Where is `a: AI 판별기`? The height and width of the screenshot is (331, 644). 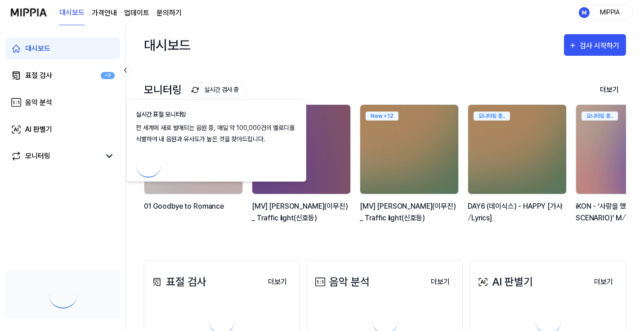 a: AI 판별기 is located at coordinates (63, 130).